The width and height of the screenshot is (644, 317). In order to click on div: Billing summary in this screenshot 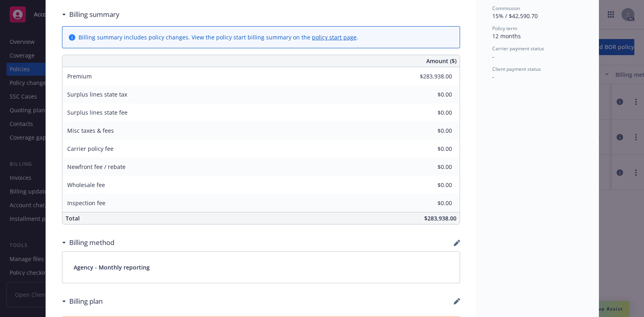, I will do `click(91, 15)`.